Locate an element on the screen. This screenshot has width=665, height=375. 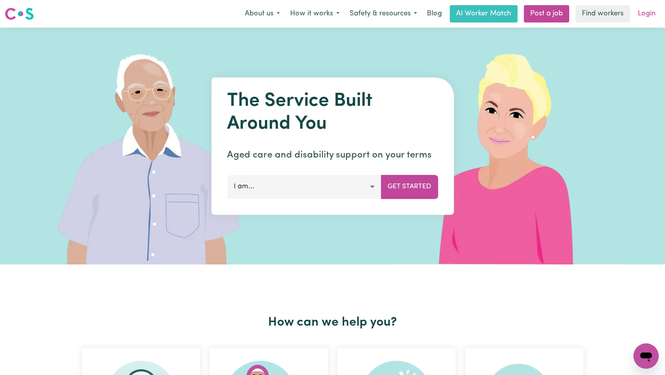
a: Blog is located at coordinates (435, 14).